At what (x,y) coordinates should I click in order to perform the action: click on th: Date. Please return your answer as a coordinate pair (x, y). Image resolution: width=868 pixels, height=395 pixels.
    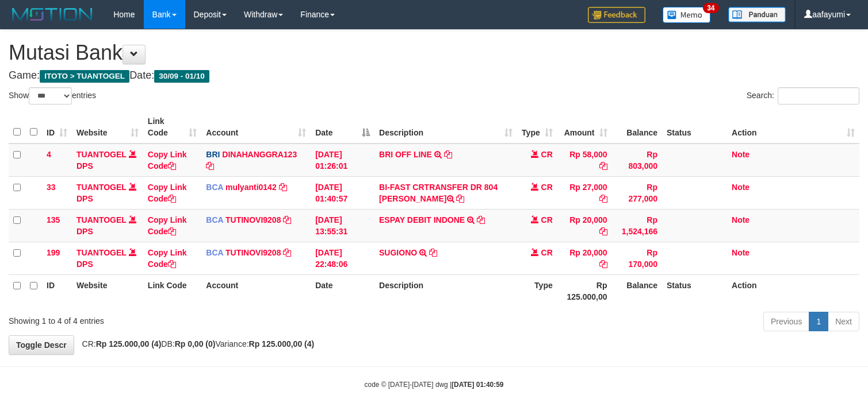
    Looking at the image, I should click on (342, 291).